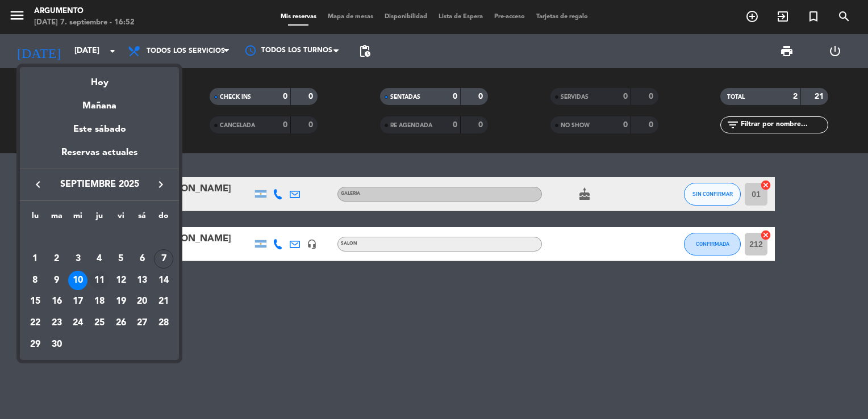  Describe the element at coordinates (35, 345) in the screenshot. I see `td: 29 de septiembre de 2025` at that location.